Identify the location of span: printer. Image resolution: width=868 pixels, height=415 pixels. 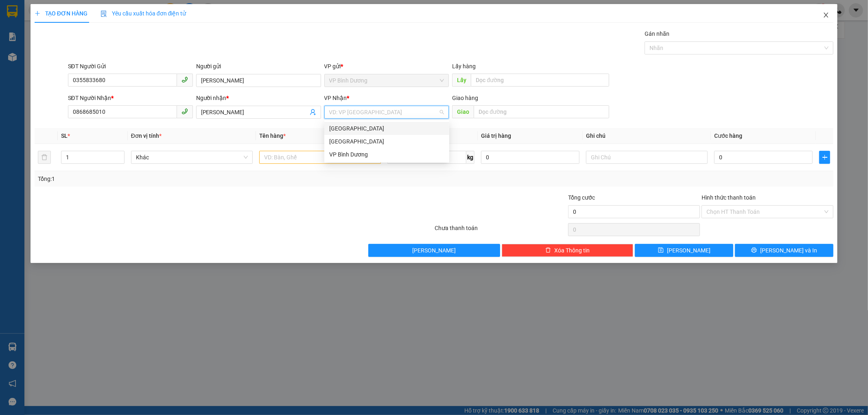
(754, 251).